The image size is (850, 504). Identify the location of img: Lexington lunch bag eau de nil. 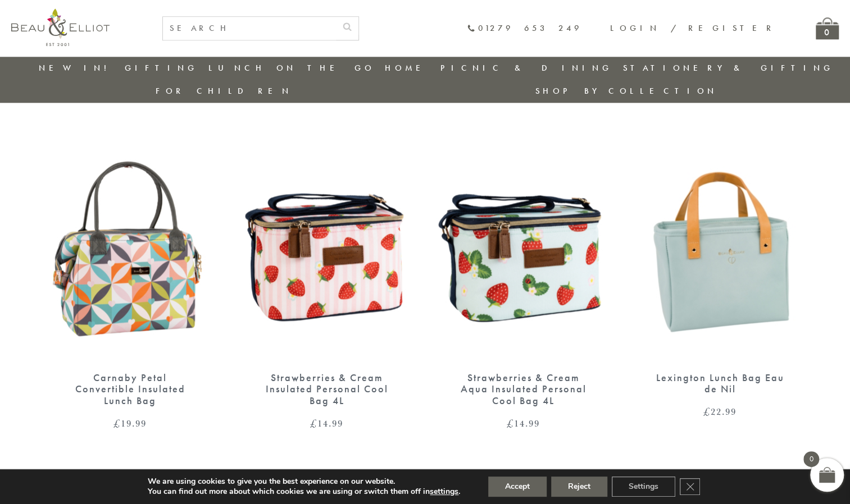
(720, 249).